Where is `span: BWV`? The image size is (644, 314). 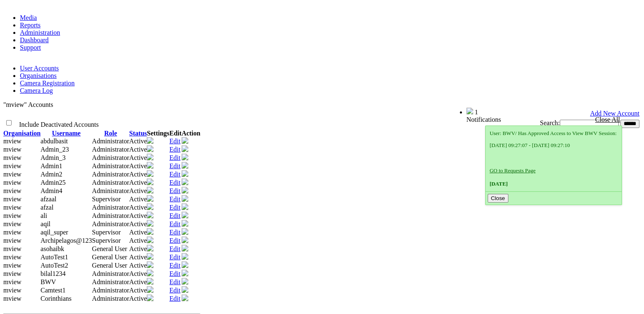
span: BWV is located at coordinates (48, 282).